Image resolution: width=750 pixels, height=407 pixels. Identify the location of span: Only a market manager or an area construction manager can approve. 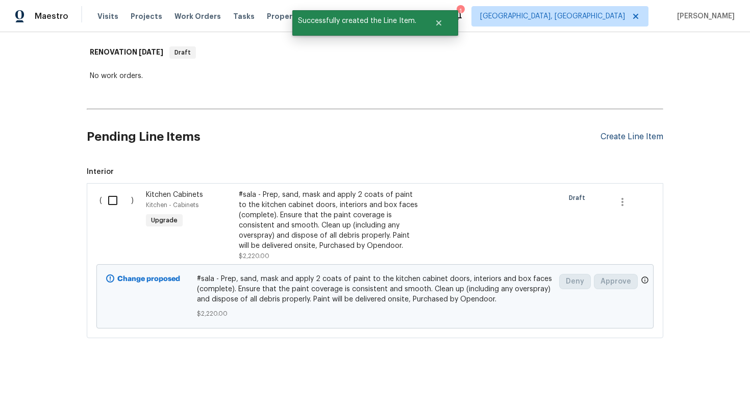
(645, 281).